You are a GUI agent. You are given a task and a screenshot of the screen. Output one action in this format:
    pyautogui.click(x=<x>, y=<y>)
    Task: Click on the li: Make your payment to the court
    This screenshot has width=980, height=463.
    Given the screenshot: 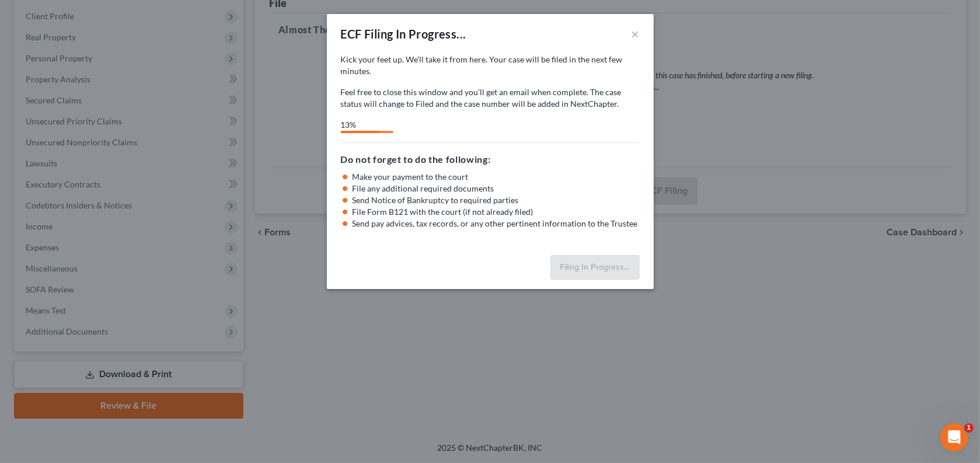 What is the action you would take?
    pyautogui.click(x=496, y=177)
    